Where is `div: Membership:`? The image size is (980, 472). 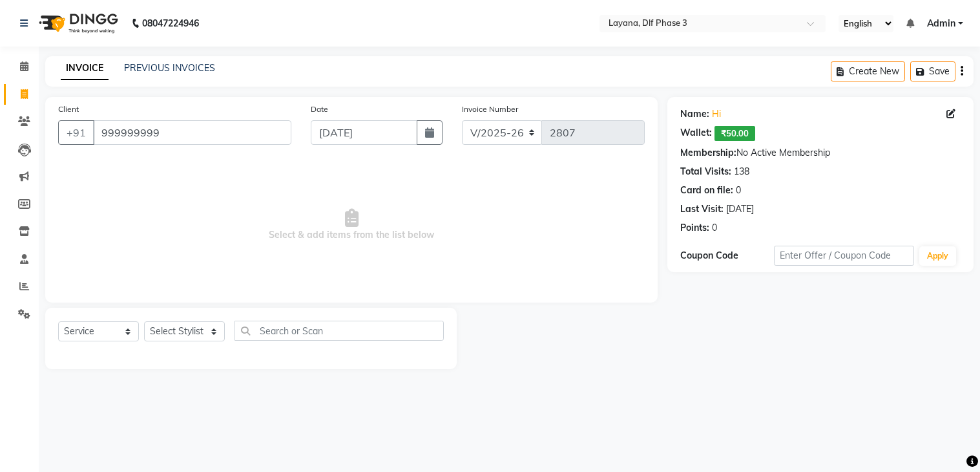
div: Membership: is located at coordinates (707, 152).